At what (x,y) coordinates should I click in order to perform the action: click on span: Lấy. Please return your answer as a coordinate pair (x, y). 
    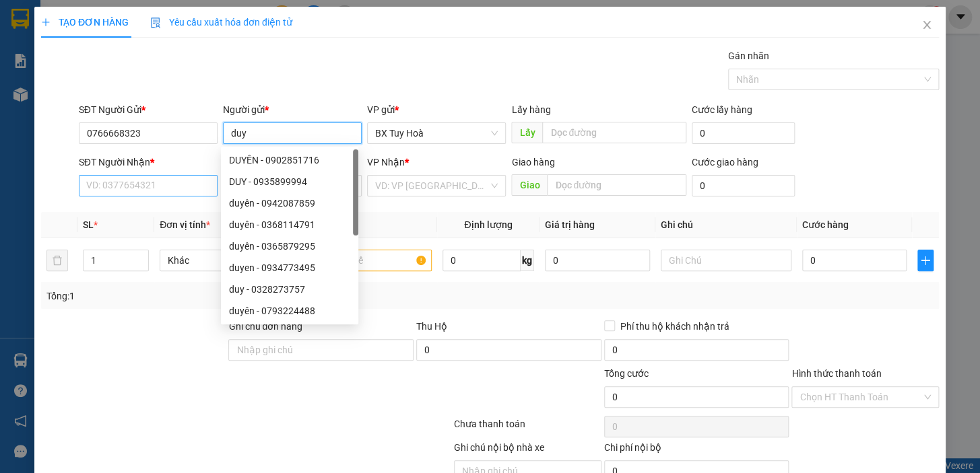
    Looking at the image, I should click on (526, 133).